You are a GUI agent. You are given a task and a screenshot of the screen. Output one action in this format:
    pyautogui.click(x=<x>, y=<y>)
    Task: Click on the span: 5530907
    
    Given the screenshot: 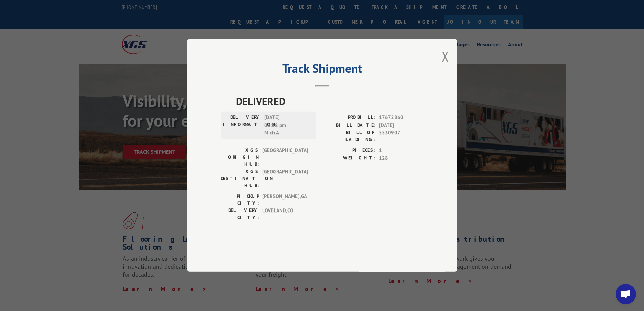 What is the action you would take?
    pyautogui.click(x=401, y=136)
    